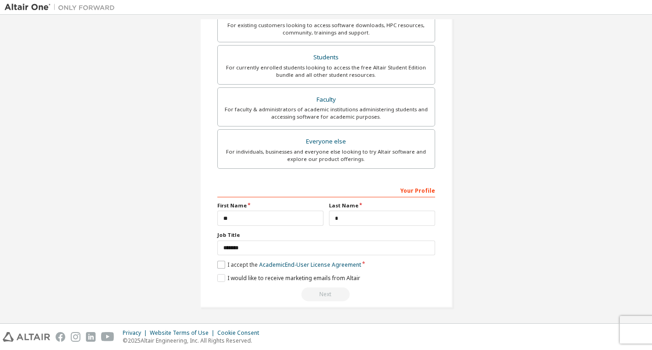 This screenshot has width=652, height=350. What do you see at coordinates (326, 155) in the screenshot?
I see `div: For individuals, businesses and everyone else looking to try Altair software and explore our prod...` at bounding box center [326, 155].